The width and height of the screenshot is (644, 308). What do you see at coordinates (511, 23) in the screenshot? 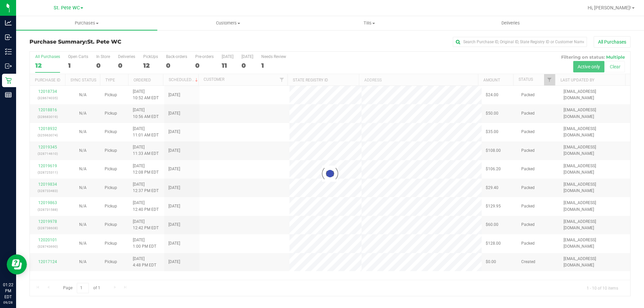
I see `a: Deliveries` at bounding box center [511, 23].